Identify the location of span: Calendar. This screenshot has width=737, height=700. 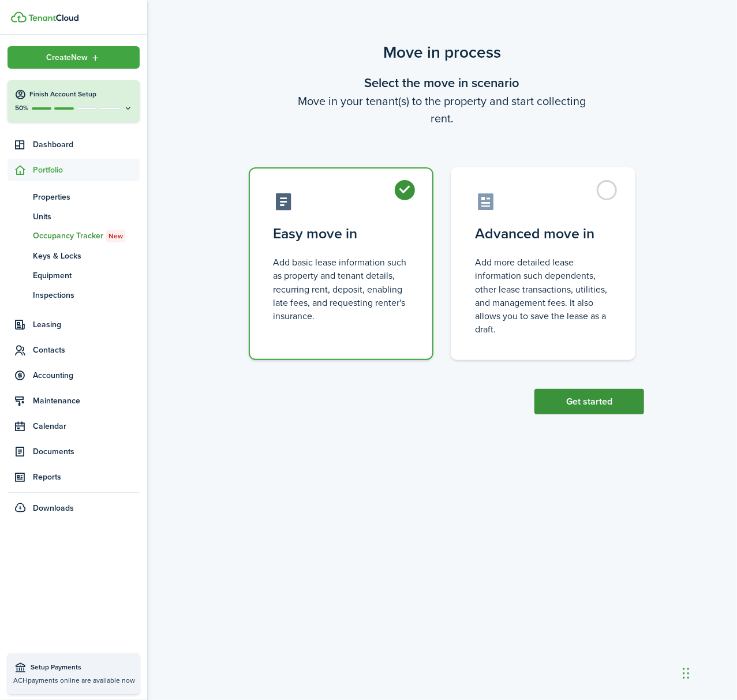
(86, 426).